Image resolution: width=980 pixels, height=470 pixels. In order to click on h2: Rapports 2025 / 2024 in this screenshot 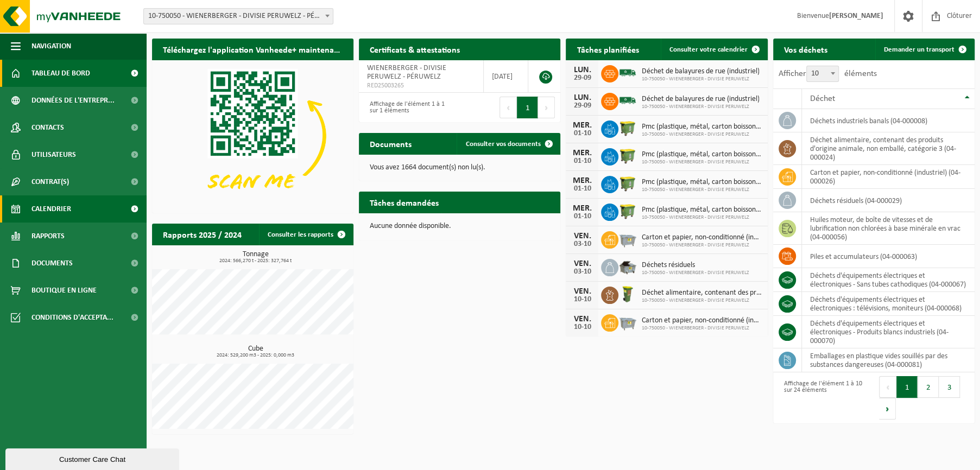, I will do `click(202, 234)`.